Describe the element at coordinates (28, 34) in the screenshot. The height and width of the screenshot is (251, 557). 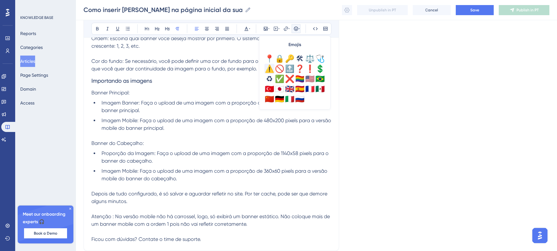
I see `button: Reports` at that location.